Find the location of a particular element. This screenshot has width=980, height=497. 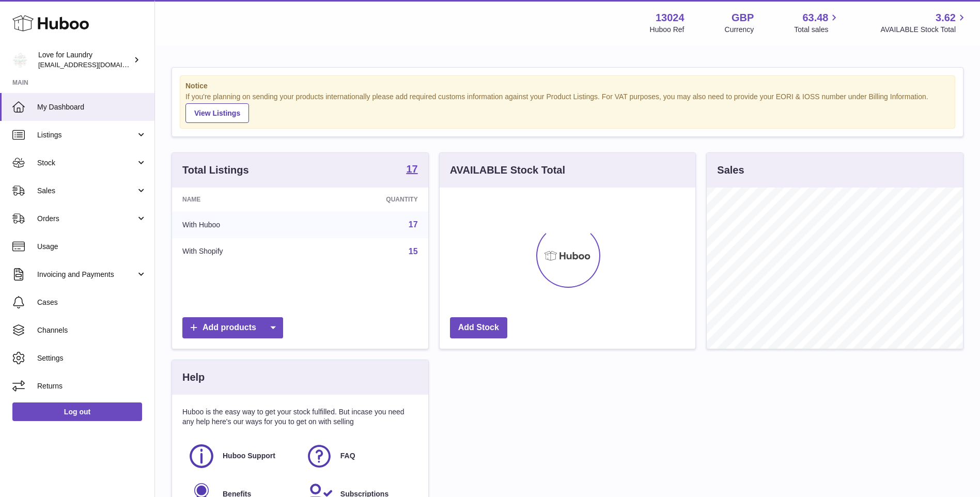

a: 63.48 Total sales is located at coordinates (817, 23).